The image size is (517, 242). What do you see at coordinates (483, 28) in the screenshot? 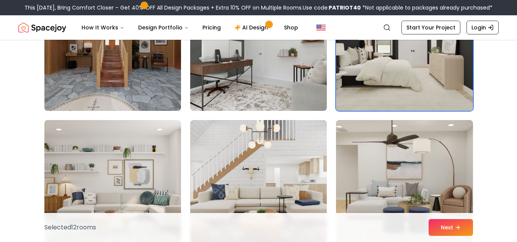
I see `a: Login` at bounding box center [483, 28].